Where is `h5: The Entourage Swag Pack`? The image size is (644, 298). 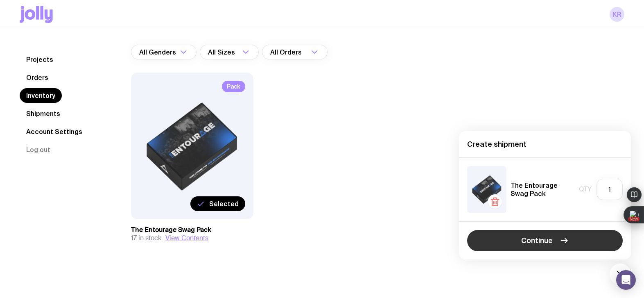
h5: The Entourage Swag Pack is located at coordinates (542, 189).